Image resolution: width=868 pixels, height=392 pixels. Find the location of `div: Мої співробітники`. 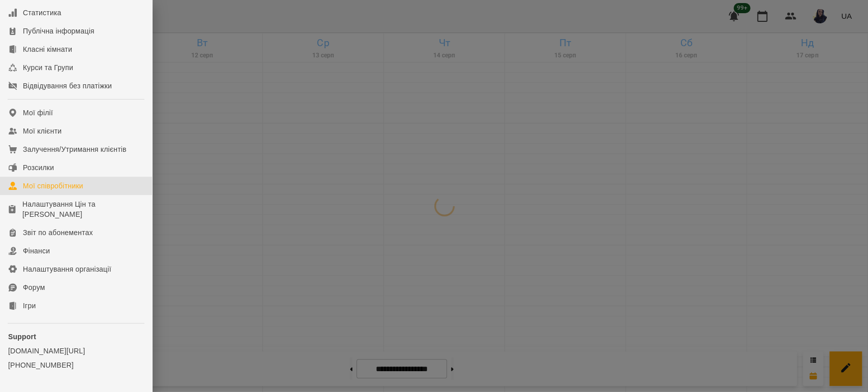

div: Мої співробітники is located at coordinates (52, 186).